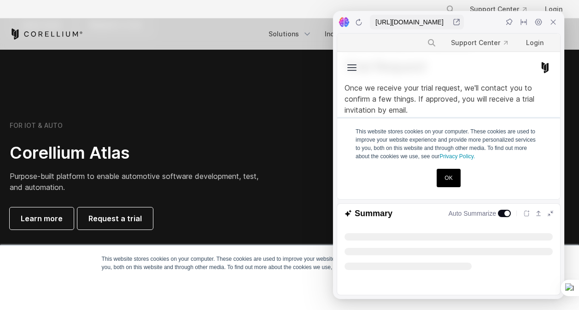 This screenshot has width=579, height=310. I want to click on a: OK, so click(111, 145).